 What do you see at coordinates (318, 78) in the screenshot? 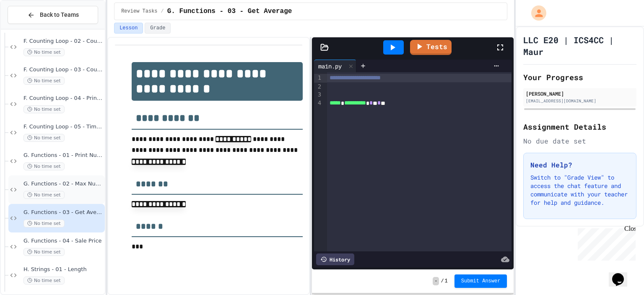
I see `div: 1` at bounding box center [318, 78].